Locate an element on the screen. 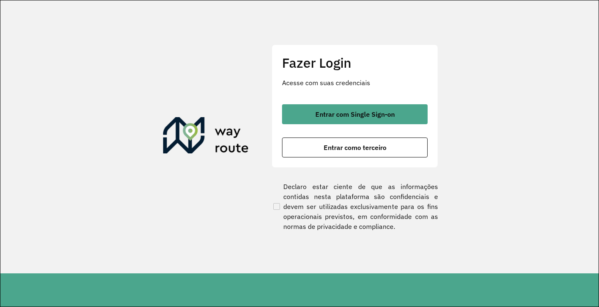 The height and width of the screenshot is (307, 599). span: Entrar como terceiro is located at coordinates (355, 148).